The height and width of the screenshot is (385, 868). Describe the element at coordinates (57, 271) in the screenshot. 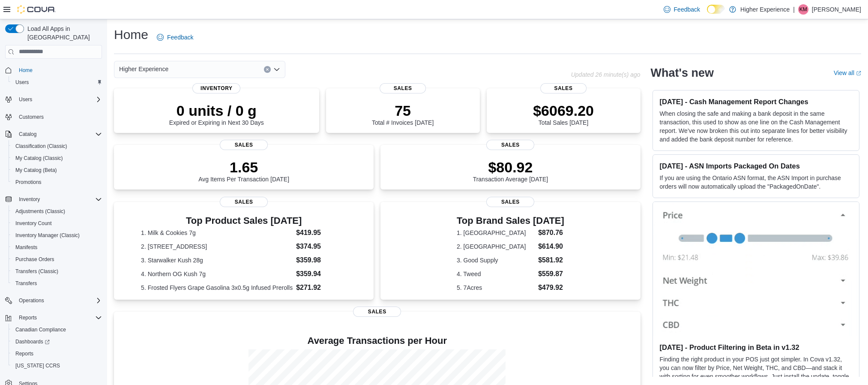

I see `span: Transfers (Classic)` at that location.